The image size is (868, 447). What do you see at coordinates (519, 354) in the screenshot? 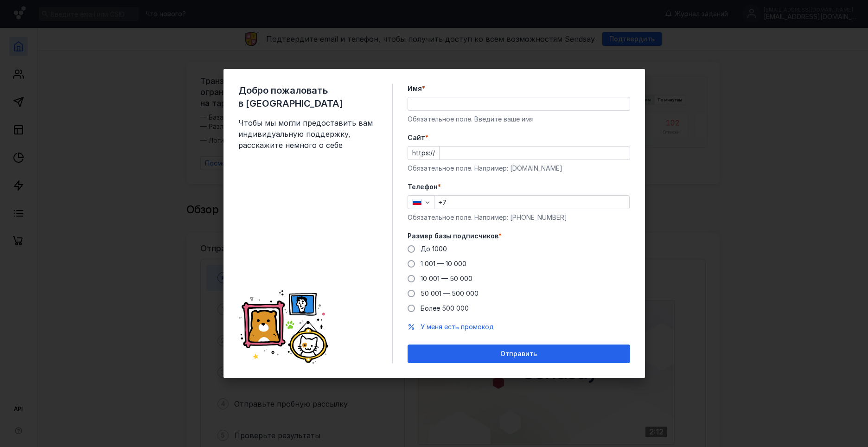
I see `button: Отправить` at bounding box center [519, 354].